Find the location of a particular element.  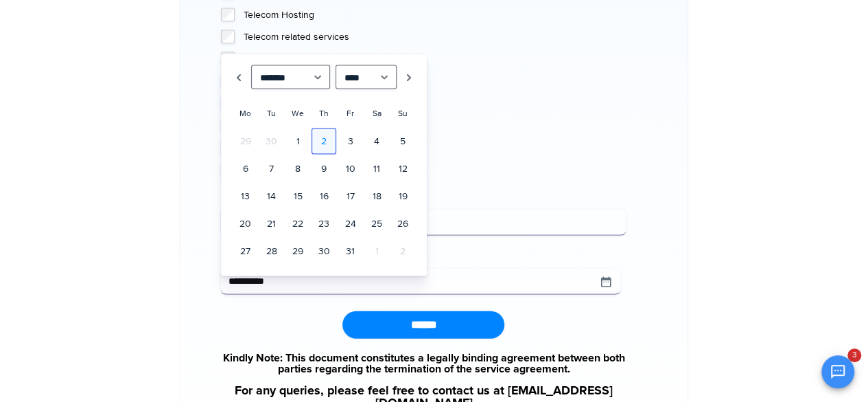

a: 23 is located at coordinates (324, 224).